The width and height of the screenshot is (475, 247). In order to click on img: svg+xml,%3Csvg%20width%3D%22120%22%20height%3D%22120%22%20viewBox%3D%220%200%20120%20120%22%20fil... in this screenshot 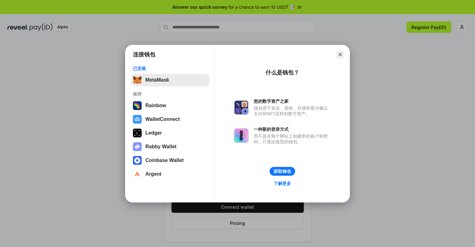, I will do `click(137, 105)`.